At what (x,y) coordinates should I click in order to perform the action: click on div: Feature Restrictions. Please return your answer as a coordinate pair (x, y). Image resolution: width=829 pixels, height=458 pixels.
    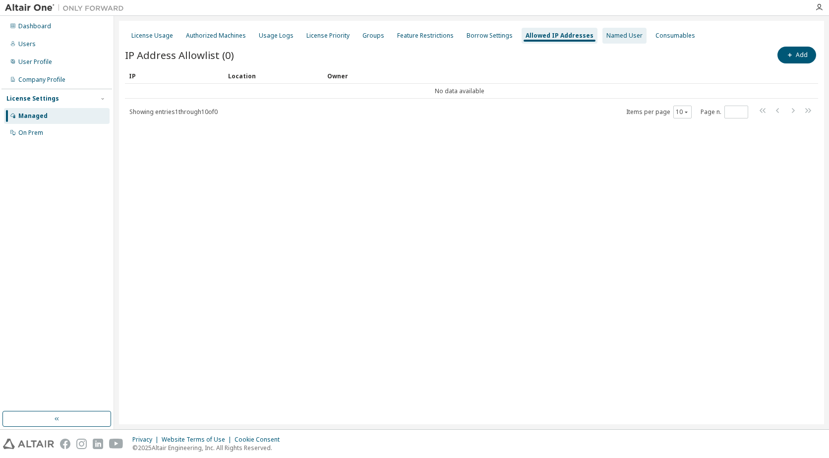
    Looking at the image, I should click on (425, 36).